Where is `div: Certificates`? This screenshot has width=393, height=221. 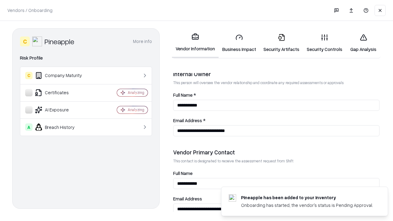
div: Certificates is located at coordinates (62, 93).